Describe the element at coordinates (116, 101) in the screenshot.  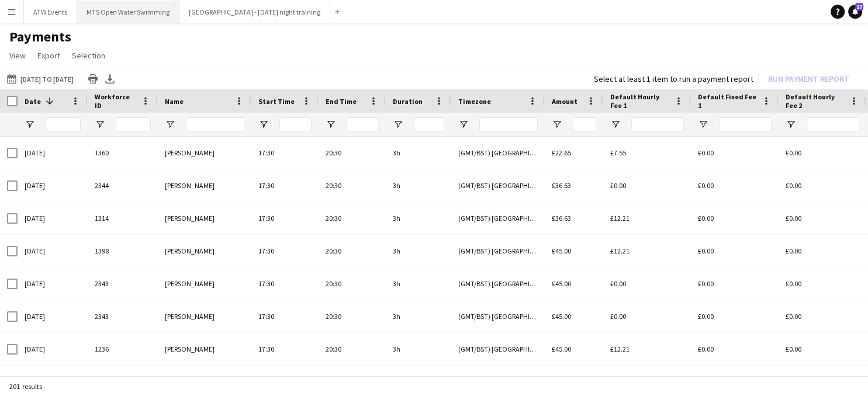
I see `span: Workforce ID` at that location.